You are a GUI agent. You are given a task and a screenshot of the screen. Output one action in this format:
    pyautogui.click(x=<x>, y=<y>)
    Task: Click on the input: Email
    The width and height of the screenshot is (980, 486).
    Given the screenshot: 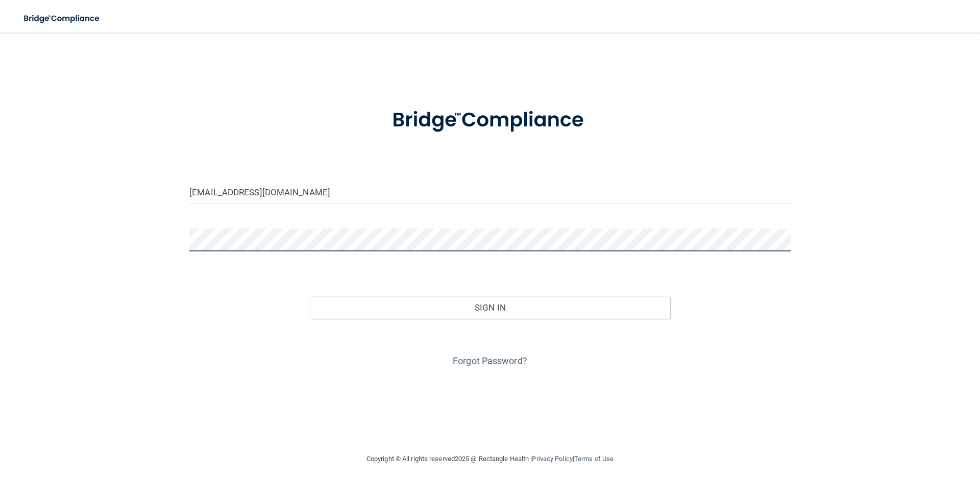 What is the action you would take?
    pyautogui.click(x=490, y=192)
    